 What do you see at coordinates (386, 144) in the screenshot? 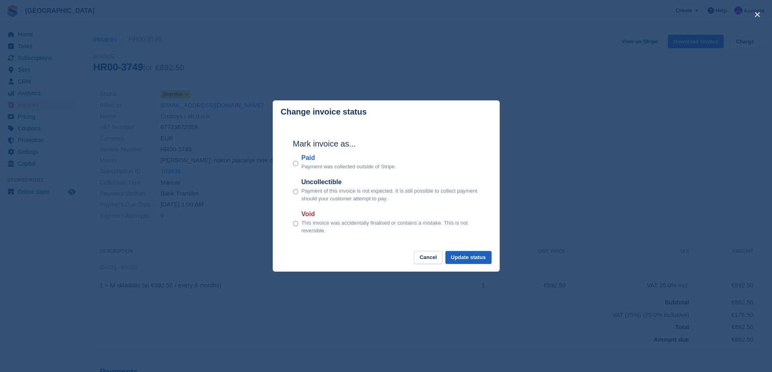
I see `h2: Mark invoice as...` at bounding box center [386, 144].